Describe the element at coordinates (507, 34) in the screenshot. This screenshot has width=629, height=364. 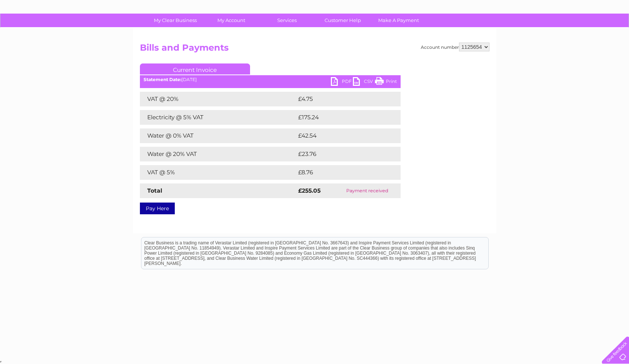
I see `a: Water` at that location.